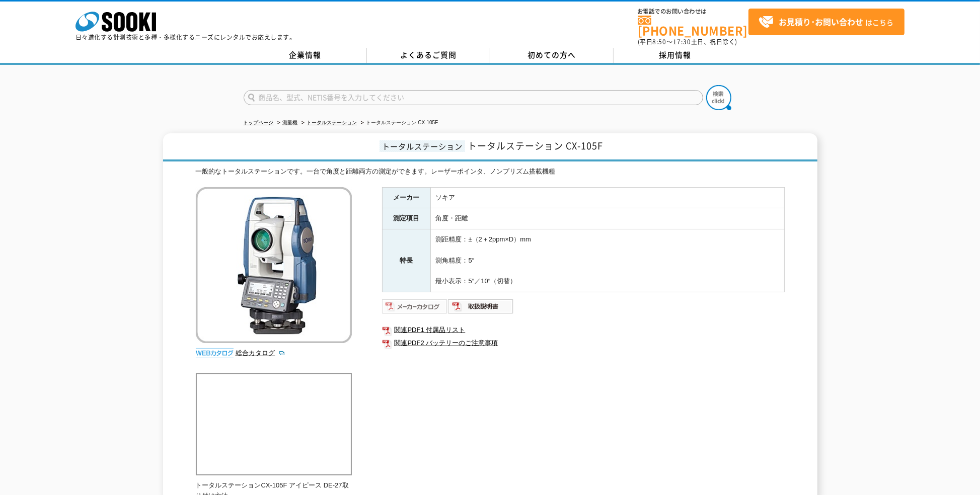  Describe the element at coordinates (260, 352) in the screenshot. I see `a: 総合カタログ` at that location.